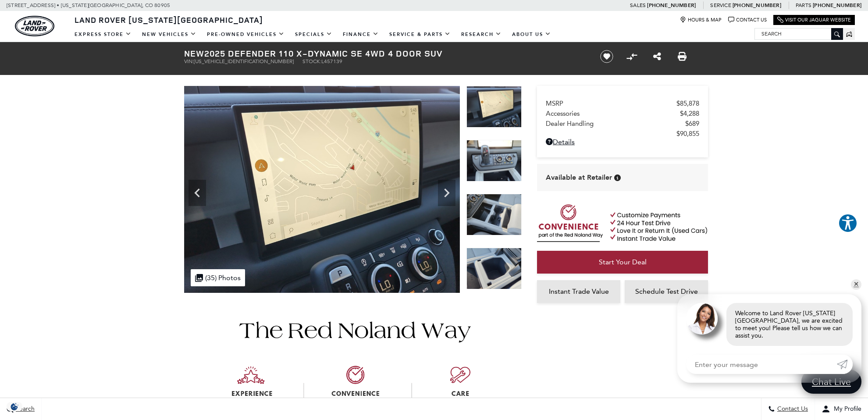 The width and height of the screenshot is (868, 420). Describe the element at coordinates (657, 56) in the screenshot. I see `a: Share this New 2025 Defender 110 X-Dynamic SE 4WD 4 Door SUV` at that location.